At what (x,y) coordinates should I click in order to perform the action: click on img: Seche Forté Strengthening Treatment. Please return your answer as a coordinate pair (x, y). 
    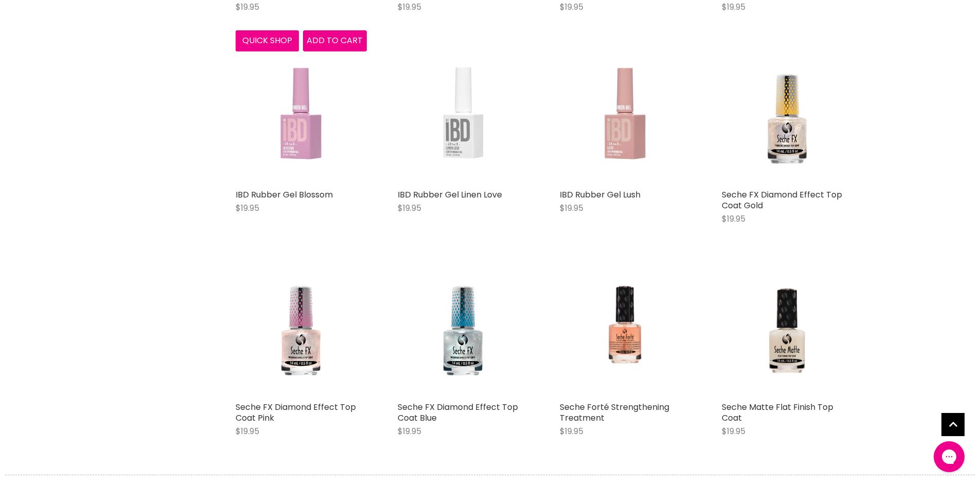
    Looking at the image, I should click on (625, 331).